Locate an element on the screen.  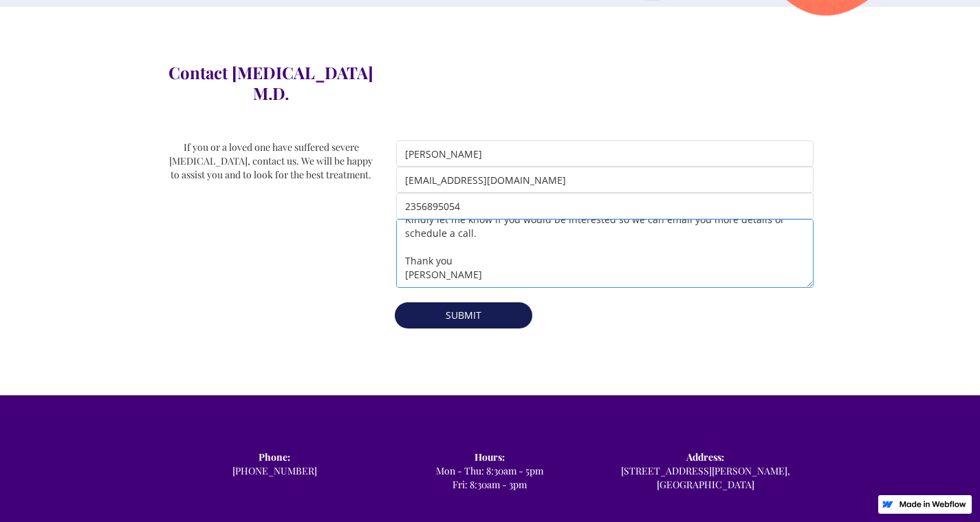
input: Submit is located at coordinates (464, 315).